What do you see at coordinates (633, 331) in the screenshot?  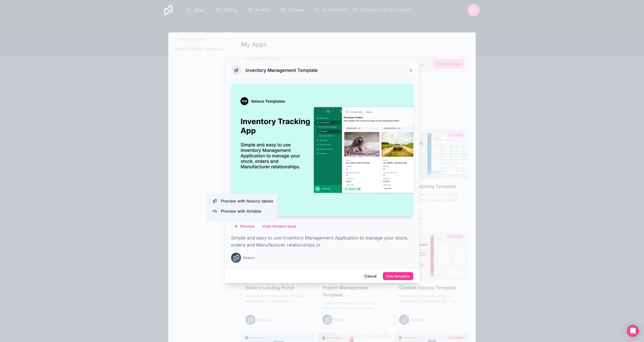 I see `div: Open Intercom Messenger` at bounding box center [633, 331].